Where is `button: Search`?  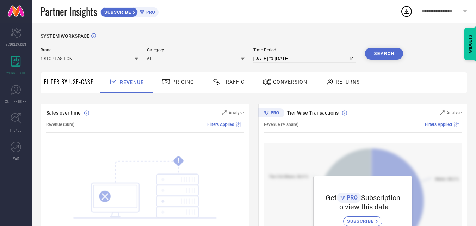
button: Search is located at coordinates (384, 54).